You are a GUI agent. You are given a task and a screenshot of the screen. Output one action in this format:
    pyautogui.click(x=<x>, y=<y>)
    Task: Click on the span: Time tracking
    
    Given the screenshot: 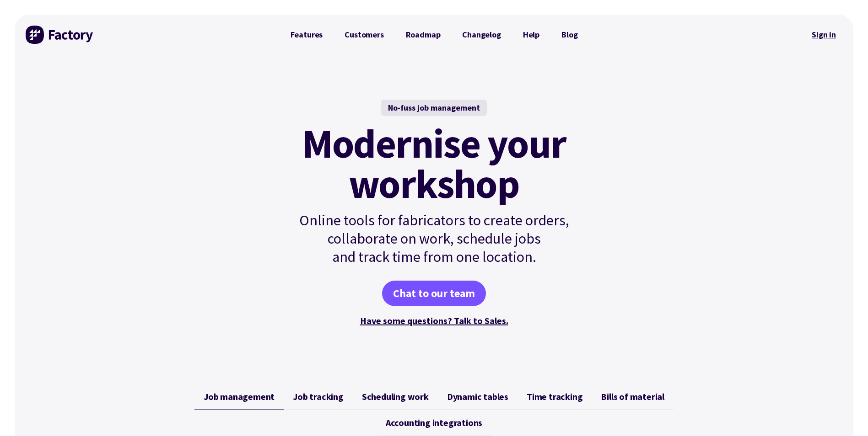 What is the action you would take?
    pyautogui.click(x=555, y=397)
    